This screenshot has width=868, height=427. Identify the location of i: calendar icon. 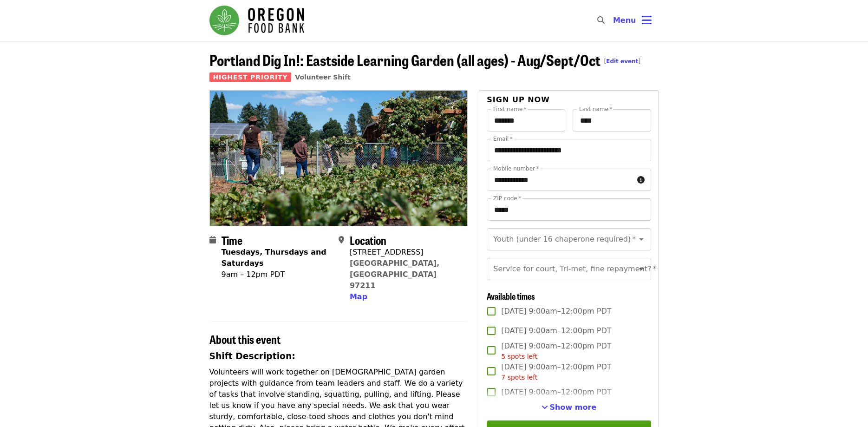
(213, 240).